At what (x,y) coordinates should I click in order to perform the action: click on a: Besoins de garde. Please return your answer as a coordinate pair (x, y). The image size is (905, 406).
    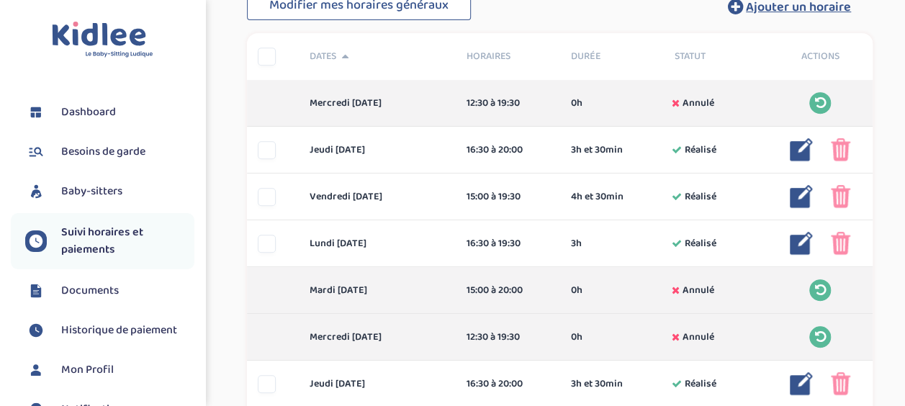
    Looking at the image, I should click on (109, 152).